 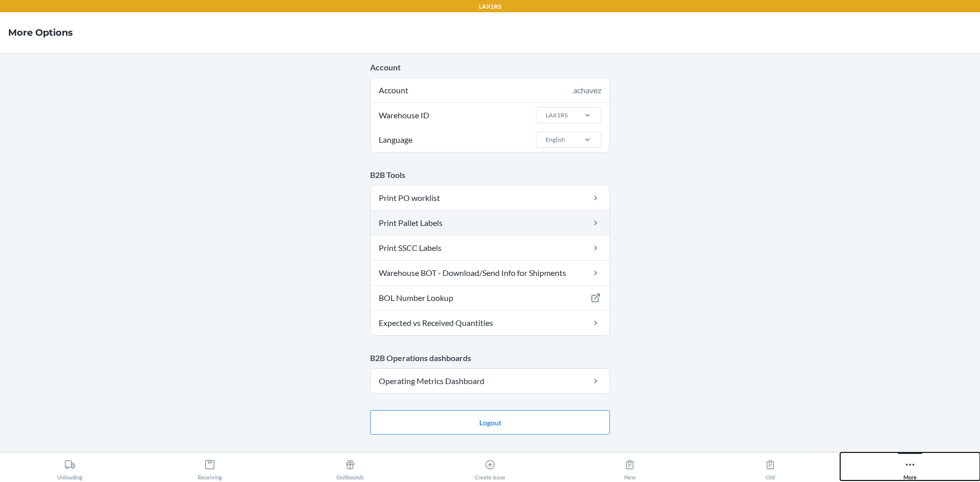 What do you see at coordinates (490, 358) in the screenshot?
I see `p: B2B Operations dashboards` at bounding box center [490, 358].